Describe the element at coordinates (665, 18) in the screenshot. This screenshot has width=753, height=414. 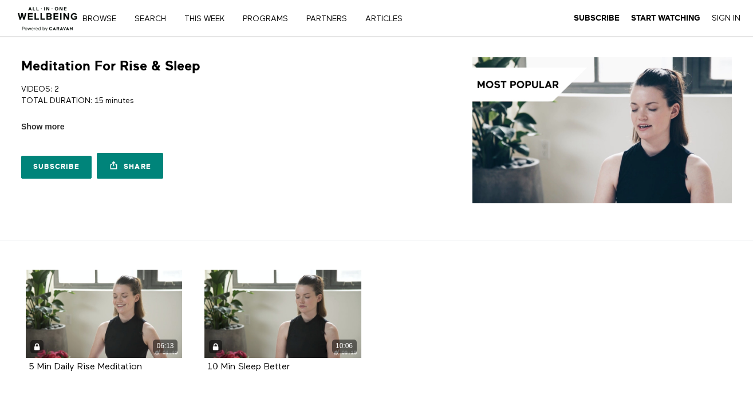
I see `a: Start Watching` at that location.